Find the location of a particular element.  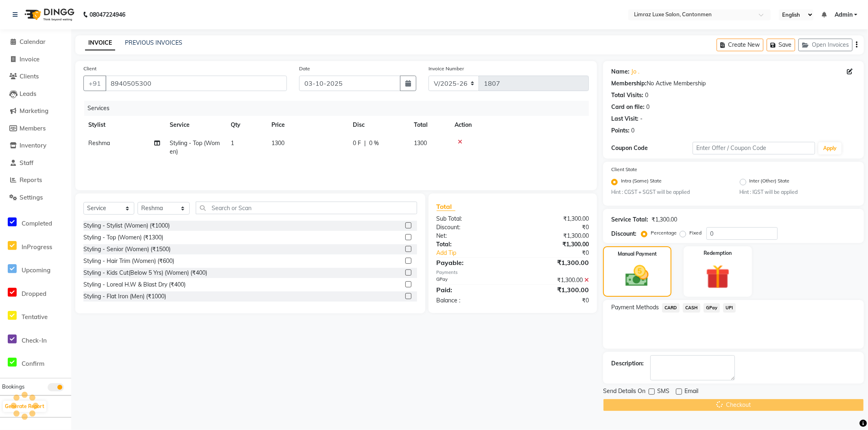

a: Marketing is located at coordinates (35, 111).